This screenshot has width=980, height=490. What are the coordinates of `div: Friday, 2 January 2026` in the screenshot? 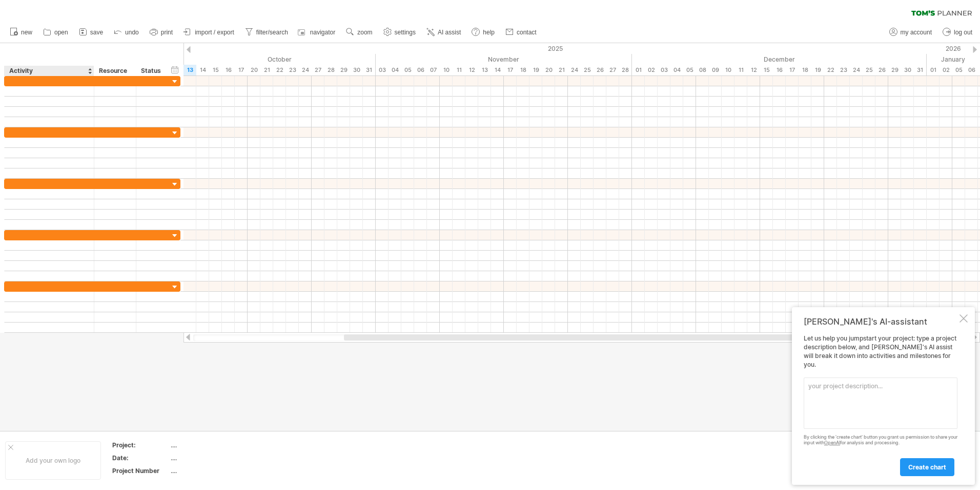 It's located at (946, 70).